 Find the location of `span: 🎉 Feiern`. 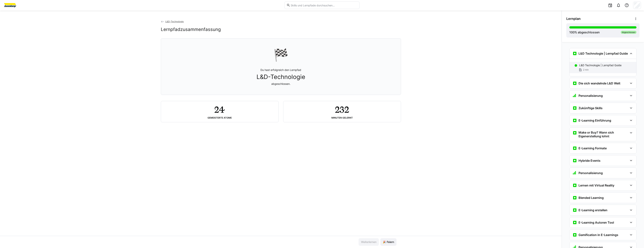

span: 🎉 Feiern is located at coordinates (388, 242).